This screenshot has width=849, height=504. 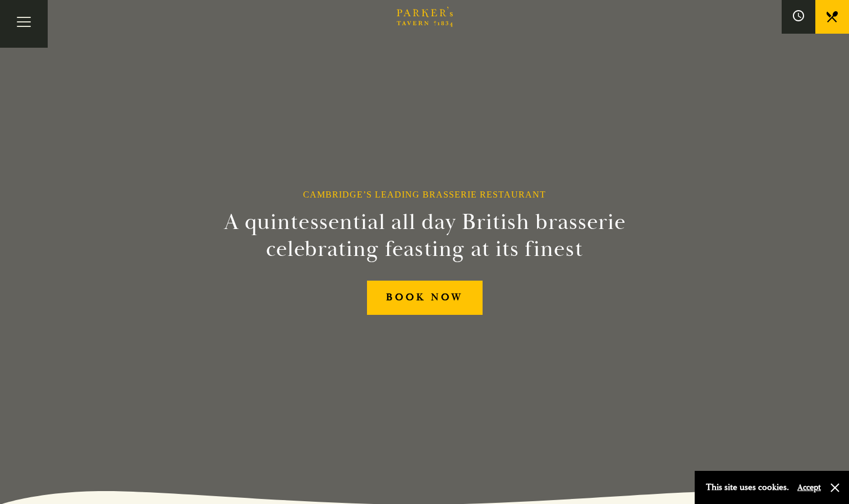 What do you see at coordinates (425, 236) in the screenshot?
I see `h2: A quintessential all day British brasserie celebrating feasting at its finest` at bounding box center [425, 236].